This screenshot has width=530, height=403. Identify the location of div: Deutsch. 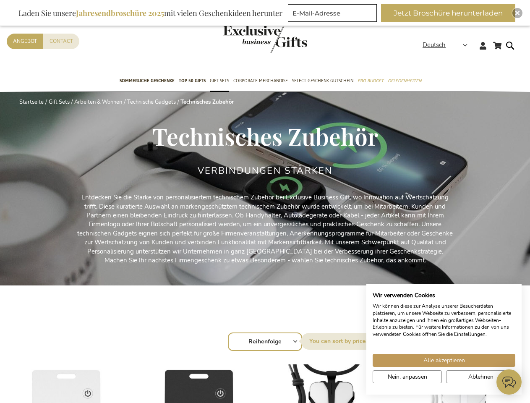
(448, 45).